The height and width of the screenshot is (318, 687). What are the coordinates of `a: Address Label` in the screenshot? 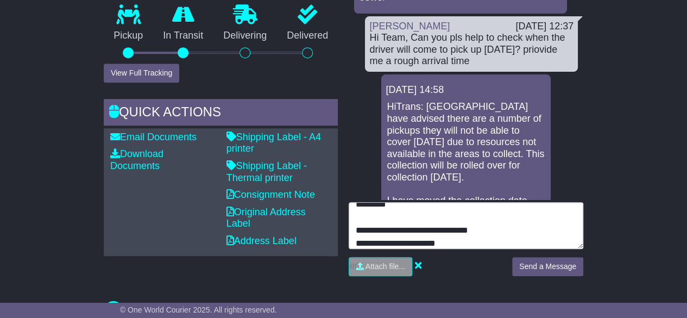 It's located at (261, 241).